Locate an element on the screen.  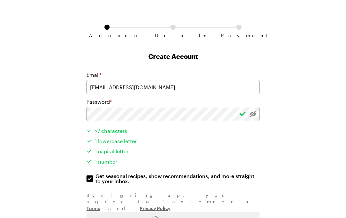
span: Details is located at coordinates (173, 36).